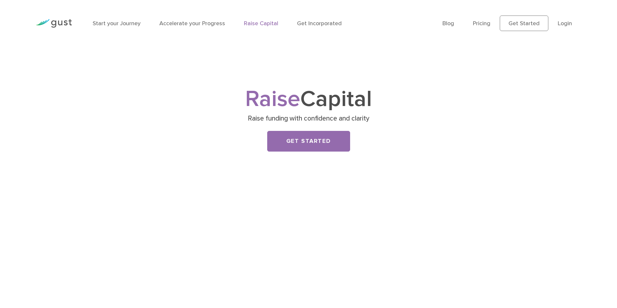  I want to click on a: Accelerate your Progress, so click(192, 23).